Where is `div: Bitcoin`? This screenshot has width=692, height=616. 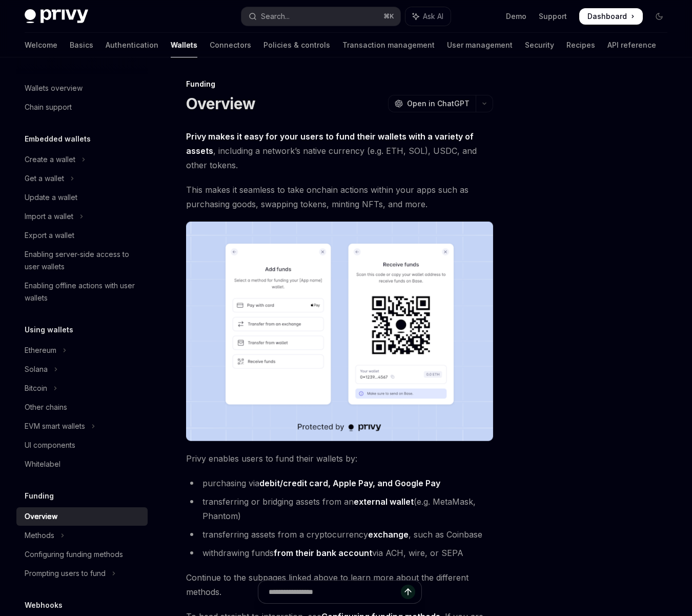 div: Bitcoin is located at coordinates (36, 388).